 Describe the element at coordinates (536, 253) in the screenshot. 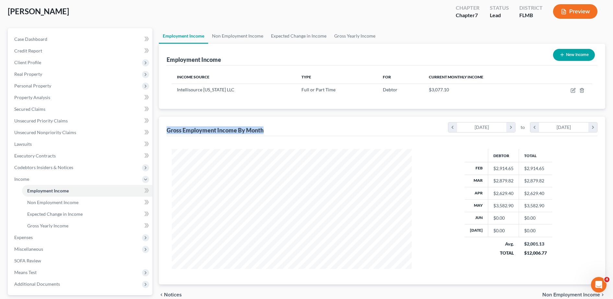

I see `div: $12,006.77` at that location.